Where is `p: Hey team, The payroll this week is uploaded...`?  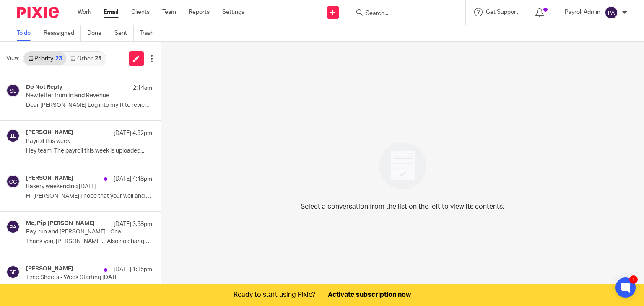 p: Hey team, The payroll this week is uploaded... is located at coordinates (89, 151).